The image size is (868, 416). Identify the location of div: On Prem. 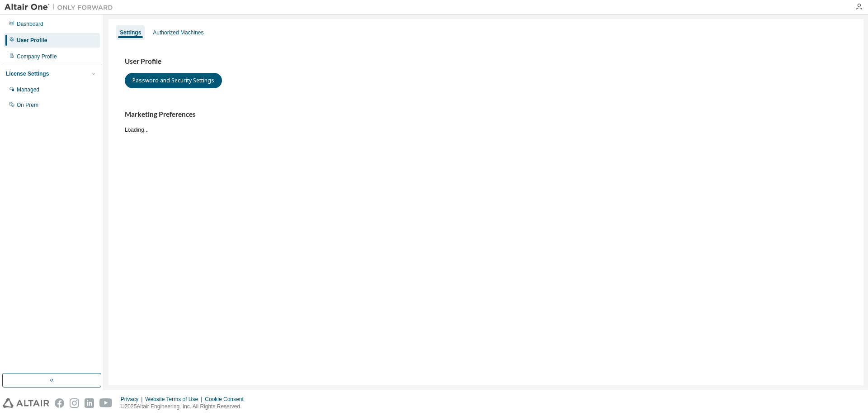
(28, 105).